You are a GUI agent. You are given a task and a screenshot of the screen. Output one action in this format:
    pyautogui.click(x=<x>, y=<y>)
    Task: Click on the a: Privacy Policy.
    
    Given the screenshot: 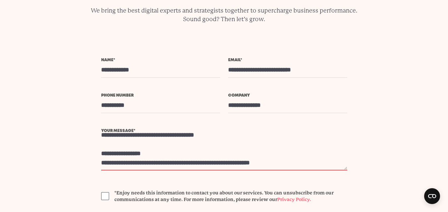 What is the action you would take?
    pyautogui.click(x=294, y=200)
    